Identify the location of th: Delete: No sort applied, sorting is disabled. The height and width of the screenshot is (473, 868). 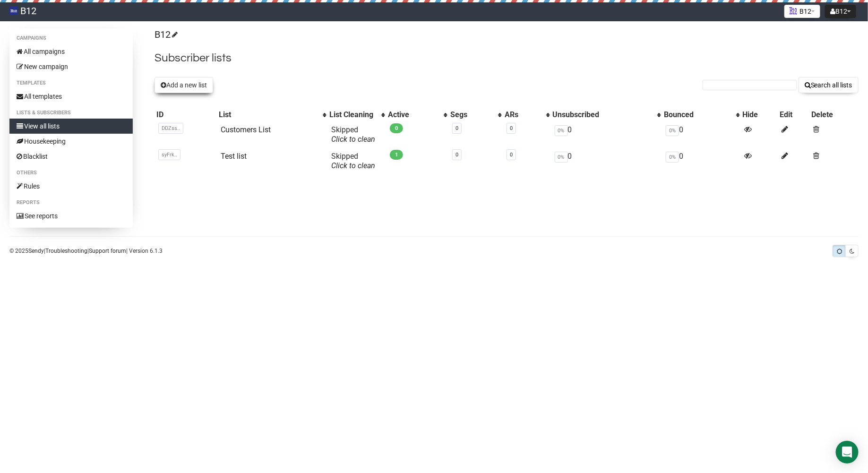
(834, 115).